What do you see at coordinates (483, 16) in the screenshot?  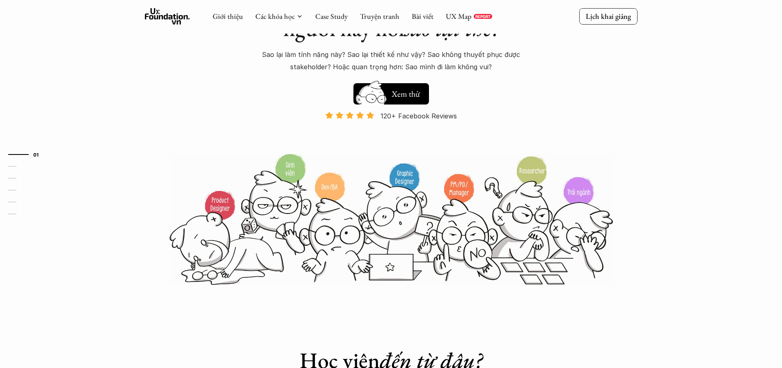 I see `p: REPORT` at bounding box center [483, 16].